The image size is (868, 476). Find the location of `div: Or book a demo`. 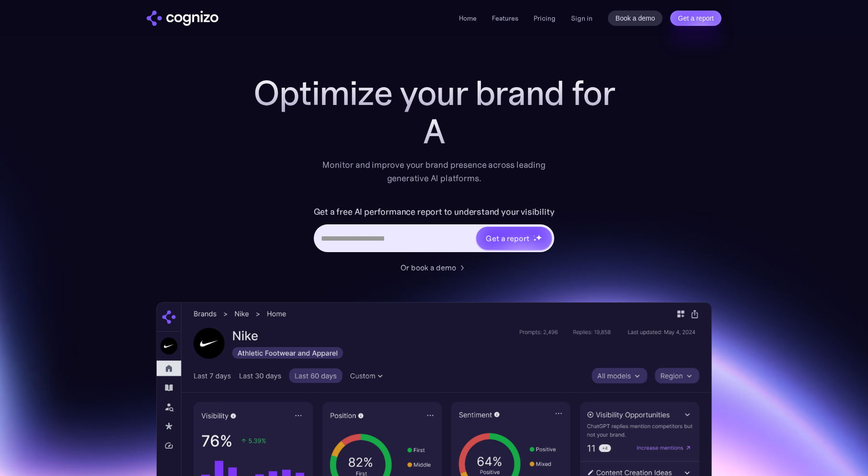

div: Or book a demo is located at coordinates (428, 268).